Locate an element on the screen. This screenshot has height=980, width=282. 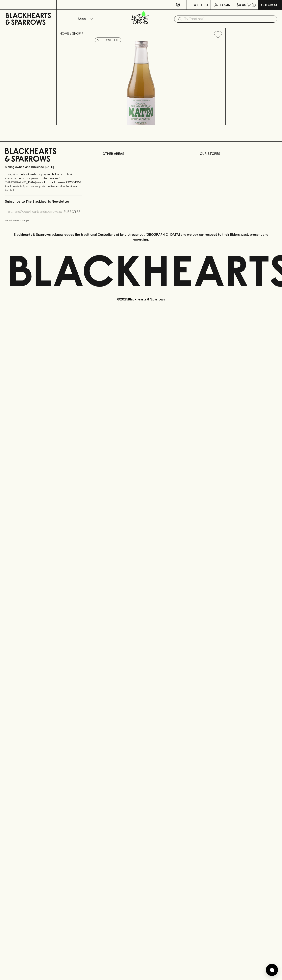
button: Shop is located at coordinates (85, 18).